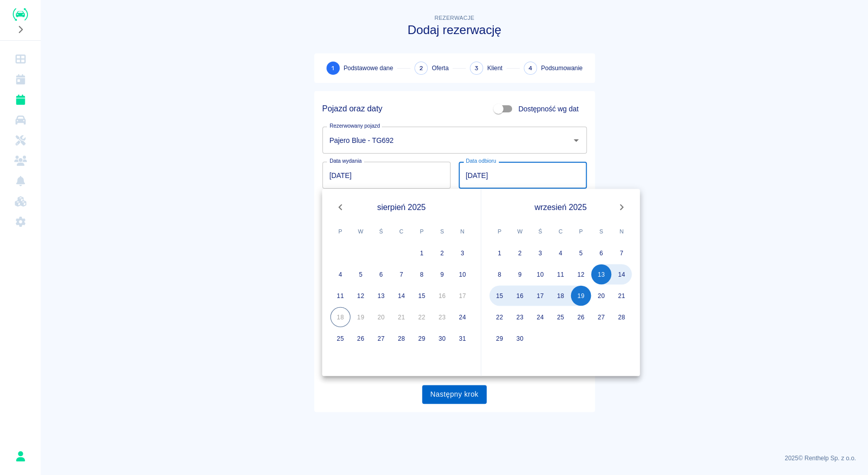 This screenshot has height=475, width=868. Describe the element at coordinates (352, 108) in the screenshot. I see `h5: Pojazd oraz daty` at that location.